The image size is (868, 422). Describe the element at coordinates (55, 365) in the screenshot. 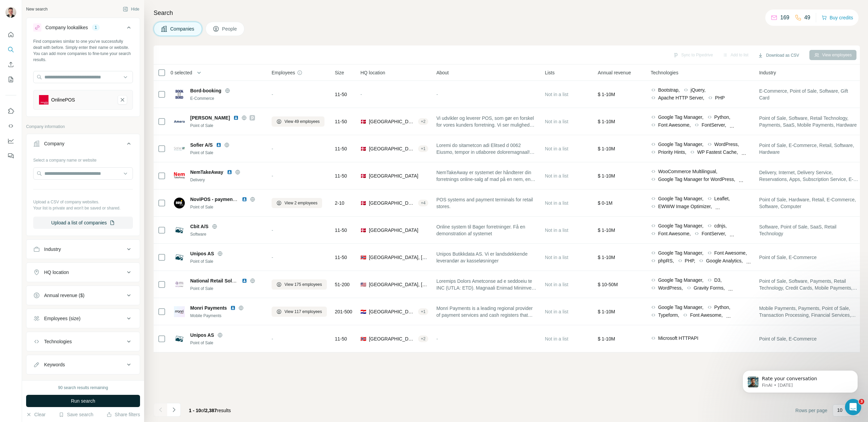

I see `div: Keywords` at that location.